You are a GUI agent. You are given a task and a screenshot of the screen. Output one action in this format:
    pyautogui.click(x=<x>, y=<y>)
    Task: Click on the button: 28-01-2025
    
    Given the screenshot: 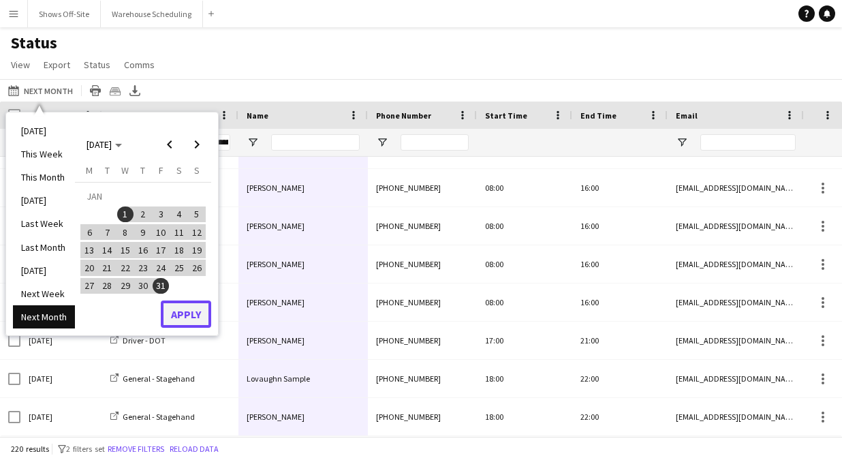 What is the action you would take?
    pyautogui.click(x=107, y=285)
    